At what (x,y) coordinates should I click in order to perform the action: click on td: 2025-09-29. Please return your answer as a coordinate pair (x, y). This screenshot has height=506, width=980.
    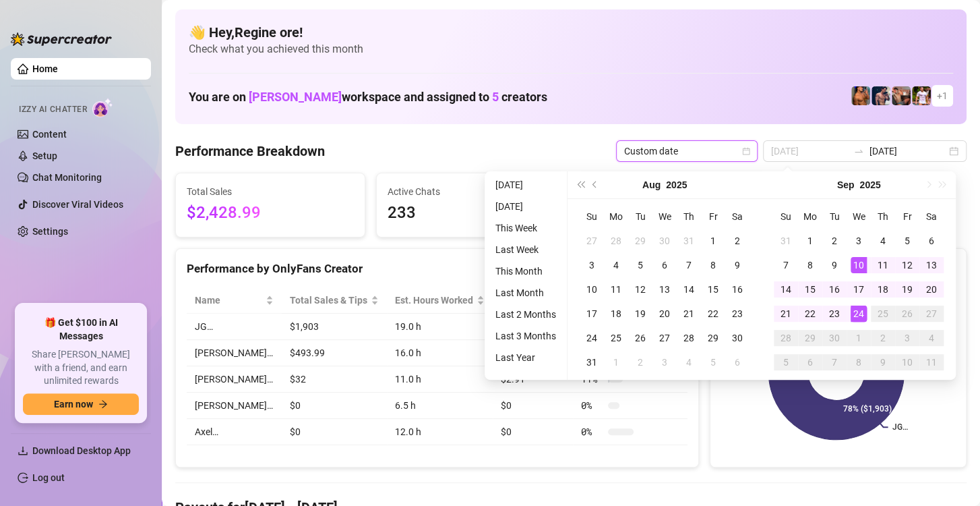
    Looking at the image, I should click on (810, 338).